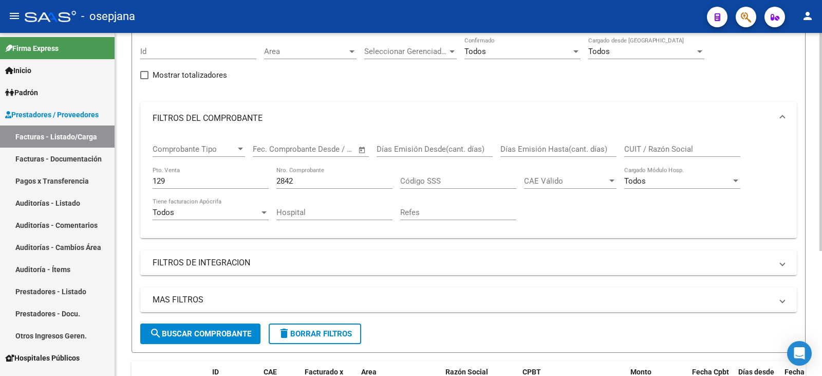 The height and width of the screenshot is (376, 822). I want to click on span: Buscar Comprobante, so click(200, 334).